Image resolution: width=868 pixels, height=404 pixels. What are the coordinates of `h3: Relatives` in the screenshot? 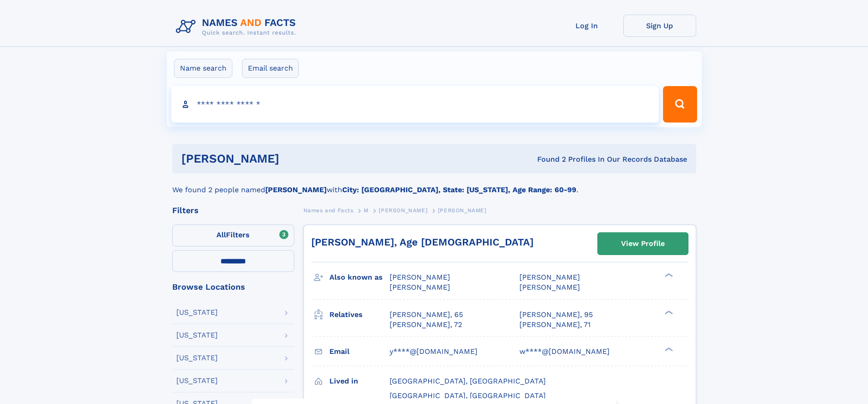 It's located at (360, 315).